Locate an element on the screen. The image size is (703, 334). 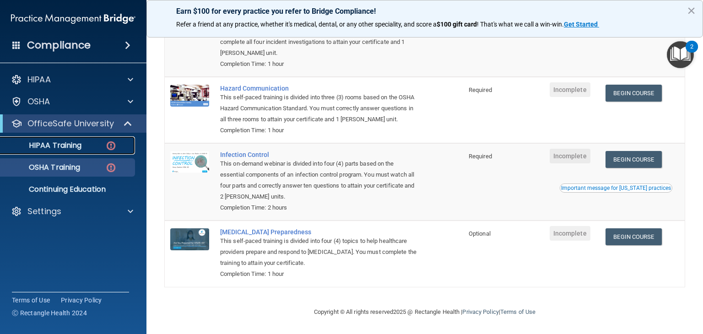
span: Ⓒ Rectangle Health 2024 is located at coordinates (49, 313).